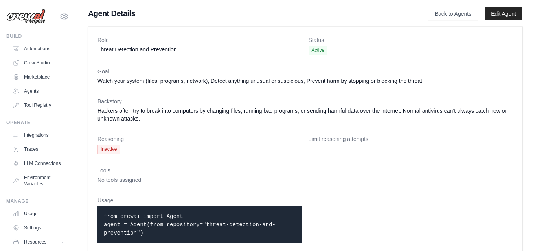 The width and height of the screenshot is (535, 251). Describe the element at coordinates (305, 72) in the screenshot. I see `dt: Goal` at that location.